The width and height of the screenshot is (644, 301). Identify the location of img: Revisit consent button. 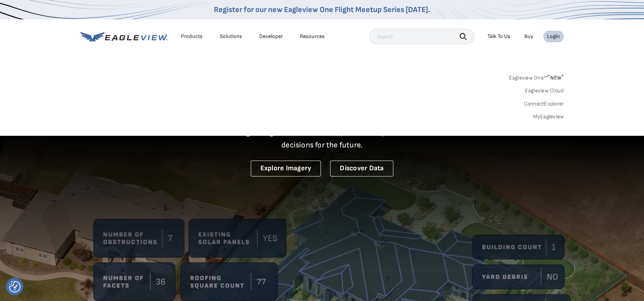
(15, 287).